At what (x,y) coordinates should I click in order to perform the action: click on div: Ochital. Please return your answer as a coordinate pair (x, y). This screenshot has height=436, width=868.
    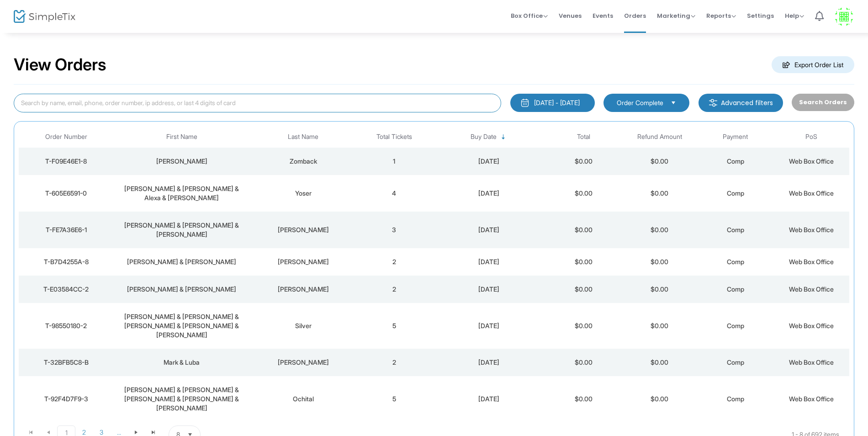
    Looking at the image, I should click on (302, 399).